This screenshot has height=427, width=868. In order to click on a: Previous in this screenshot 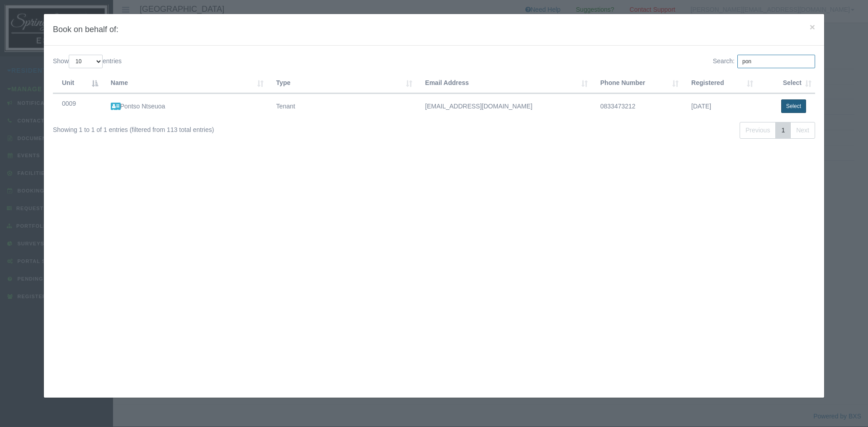, I will do `click(758, 130)`.